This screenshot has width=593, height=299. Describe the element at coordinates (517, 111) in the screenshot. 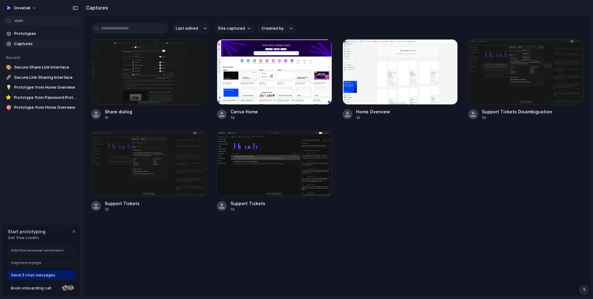

I see `div: Support Tickets Disambiguation` at that location.